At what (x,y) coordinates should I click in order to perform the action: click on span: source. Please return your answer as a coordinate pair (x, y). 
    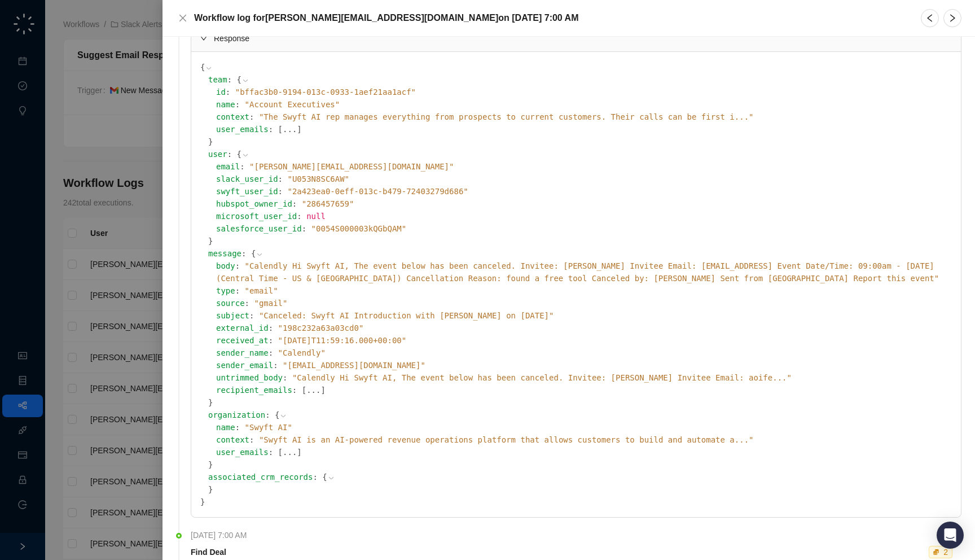
    Looking at the image, I should click on (230, 303).